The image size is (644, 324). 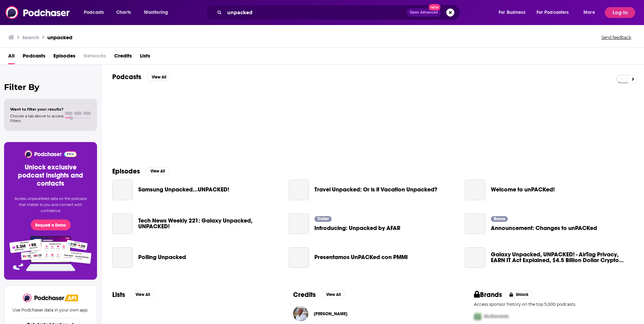 I want to click on span: Charts, so click(x=124, y=12).